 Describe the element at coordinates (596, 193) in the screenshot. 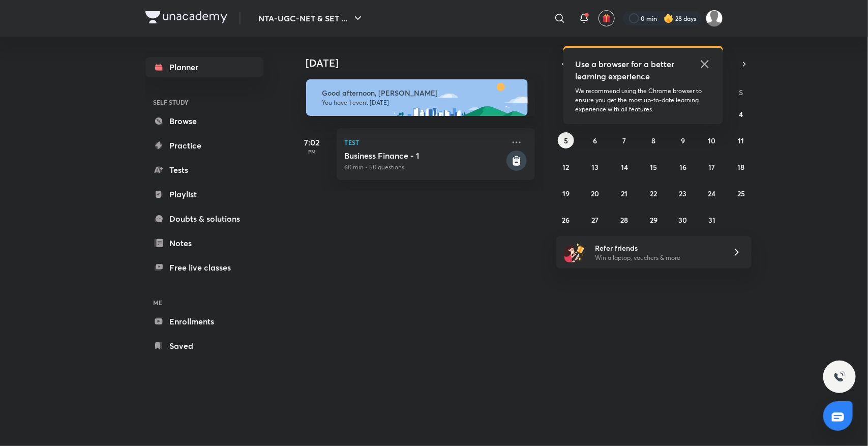

I see `button: October 20, 2025` at that location.